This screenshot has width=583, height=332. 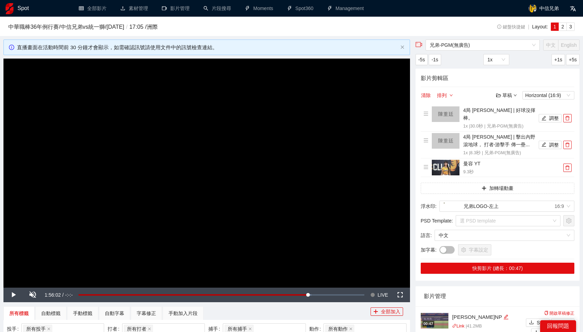 I want to click on span: folder-open, so click(x=499, y=95).